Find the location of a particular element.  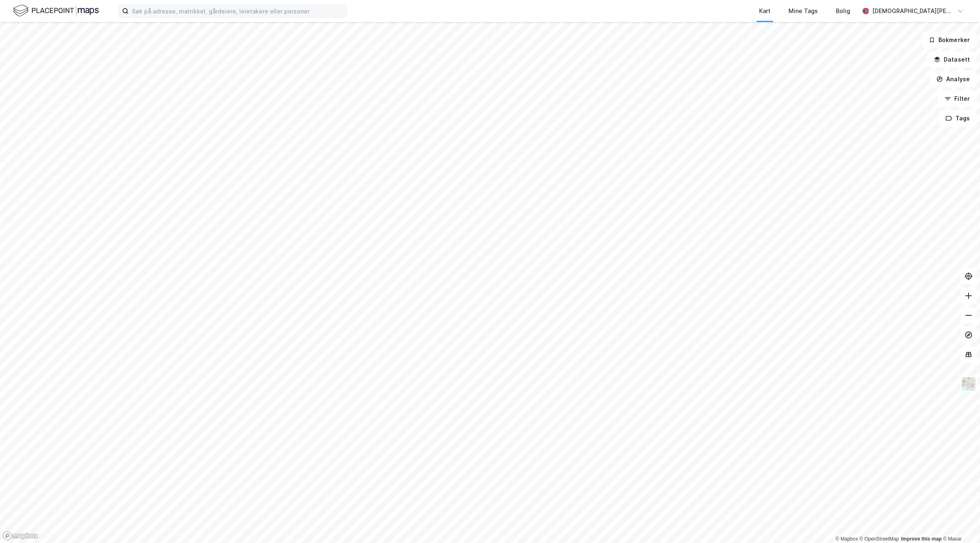

button: Analyse is located at coordinates (953, 79).